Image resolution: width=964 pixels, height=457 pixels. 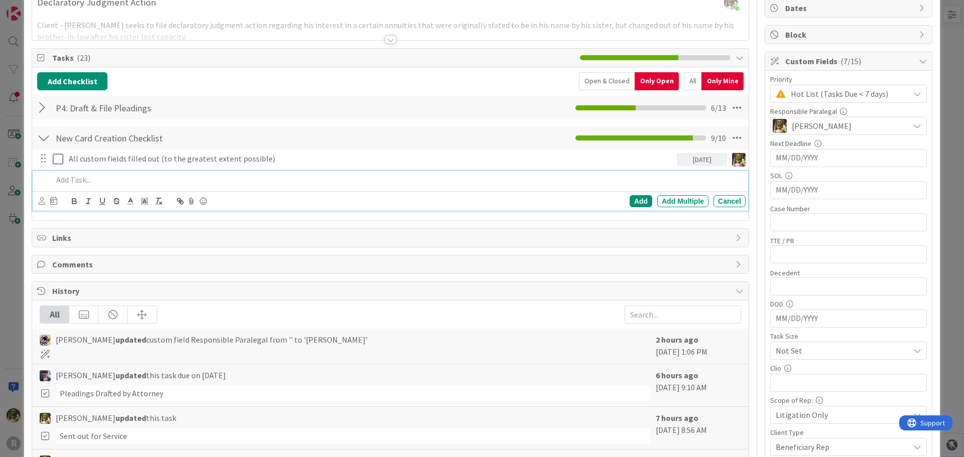 What do you see at coordinates (718, 138) in the screenshot?
I see `span: 9 / 10` at bounding box center [718, 138].